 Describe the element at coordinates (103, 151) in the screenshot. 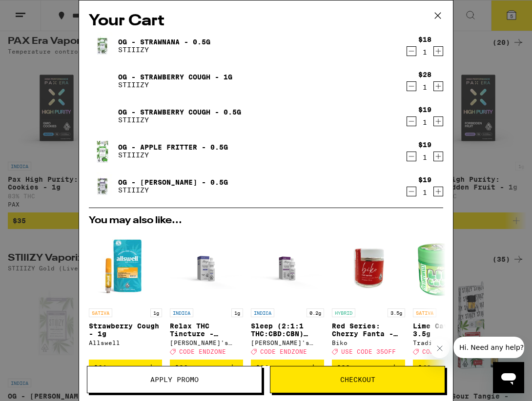

I see `img: OG - Apple Fritter - 0.5g` at that location.